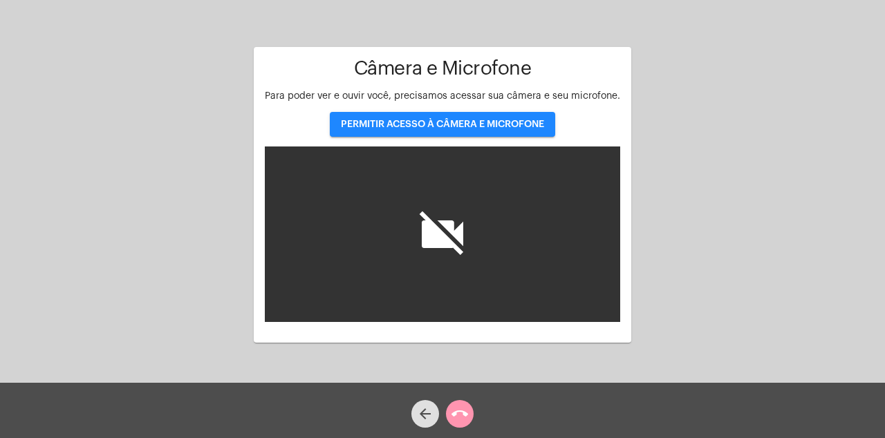 The image size is (885, 438). Describe the element at coordinates (443, 68) in the screenshot. I see `h1: Câmera e Microfone` at that location.